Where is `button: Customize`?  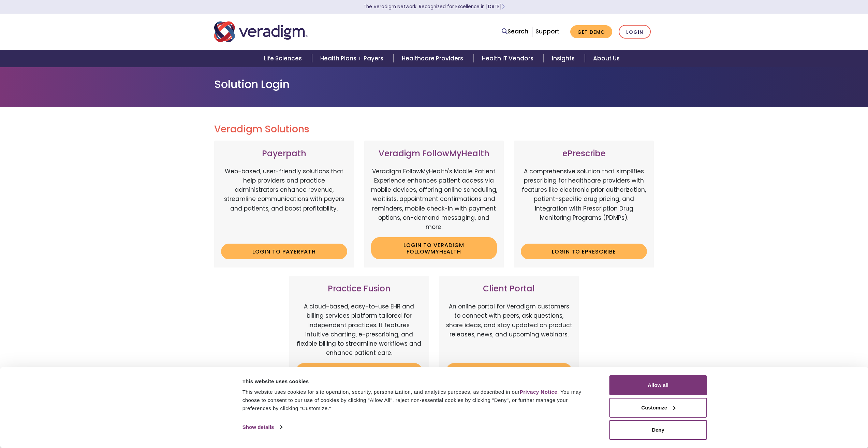
button: Customize is located at coordinates (658, 408).